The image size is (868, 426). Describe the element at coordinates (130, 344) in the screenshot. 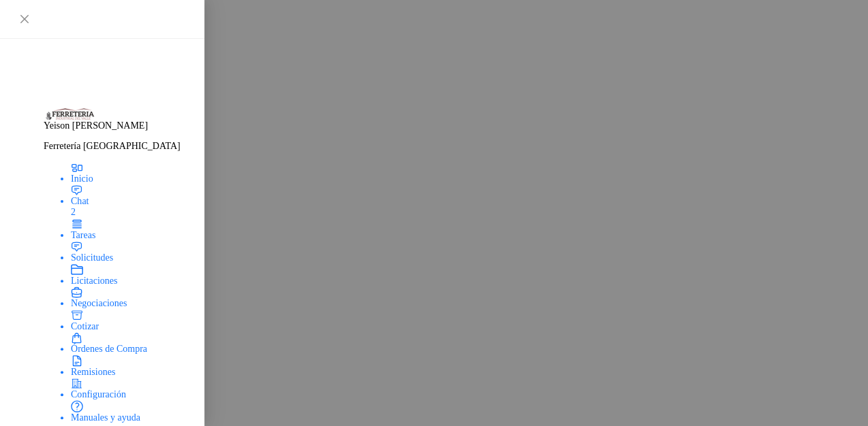

I see `a: Órdenes de Compra` at that location.